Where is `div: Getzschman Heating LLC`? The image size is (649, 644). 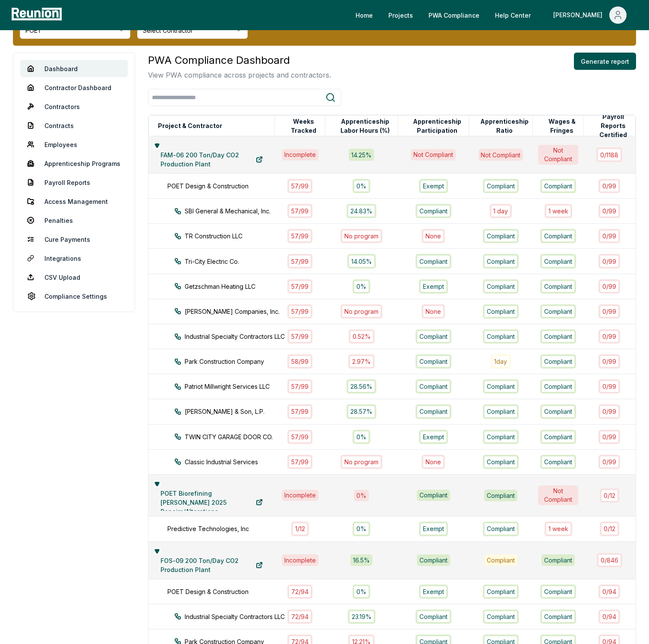 div: Getzschman Heating LLC is located at coordinates (232, 287).